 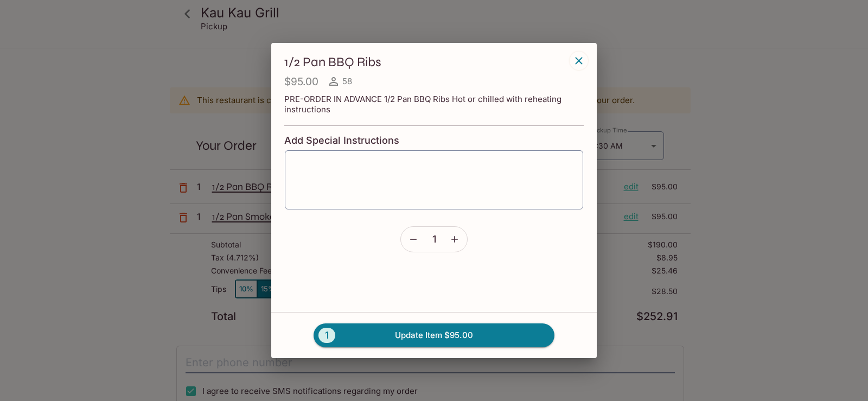 I want to click on h4: Add Special Instructions, so click(x=434, y=141).